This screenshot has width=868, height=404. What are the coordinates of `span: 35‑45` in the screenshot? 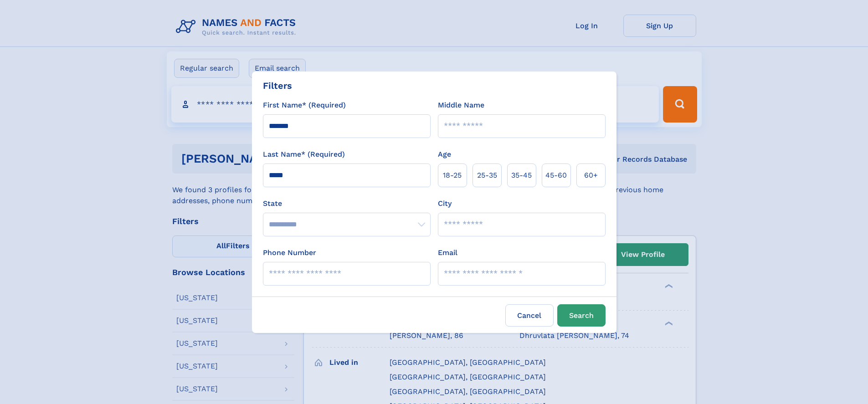 It's located at (521, 176).